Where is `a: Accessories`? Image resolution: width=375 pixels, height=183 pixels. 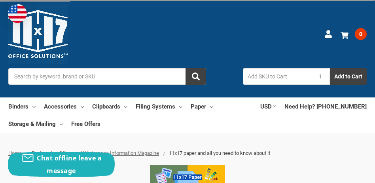
a: Accessories is located at coordinates (64, 106).